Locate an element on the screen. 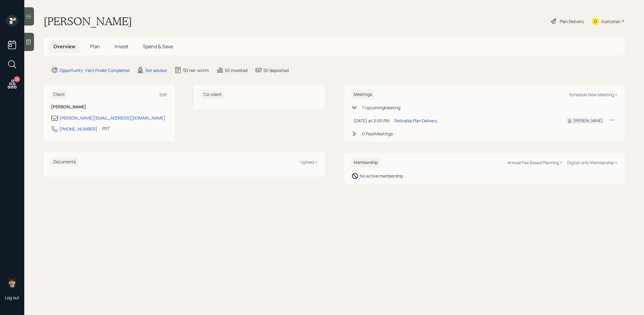 This screenshot has height=315, width=644. div: $0 deposited is located at coordinates (276, 70).